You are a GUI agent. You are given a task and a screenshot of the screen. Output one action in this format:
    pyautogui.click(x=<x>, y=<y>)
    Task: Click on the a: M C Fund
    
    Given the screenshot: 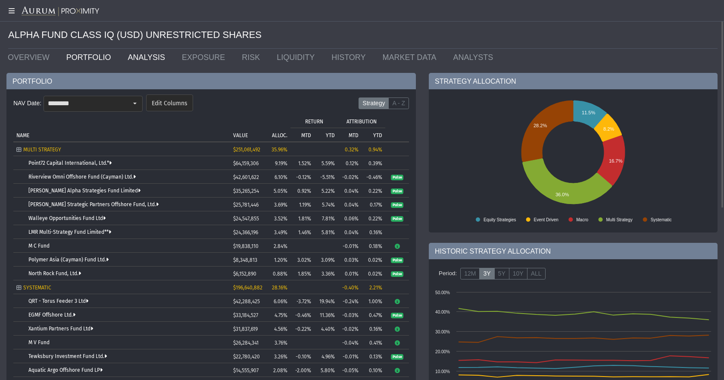 What is the action you would take?
    pyautogui.click(x=39, y=246)
    